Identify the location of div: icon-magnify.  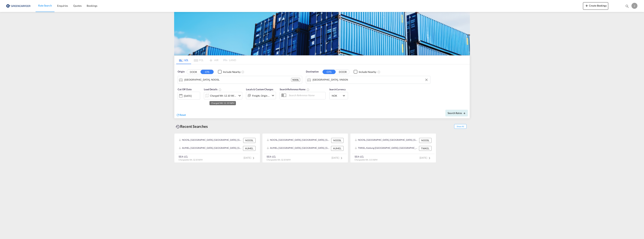
(627, 7).